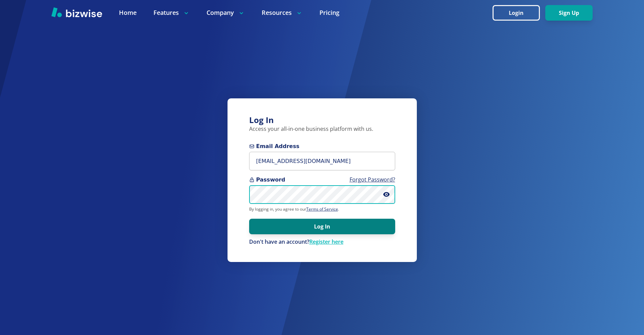 Image resolution: width=644 pixels, height=335 pixels. I want to click on p: Don't have an account?, so click(322, 242).